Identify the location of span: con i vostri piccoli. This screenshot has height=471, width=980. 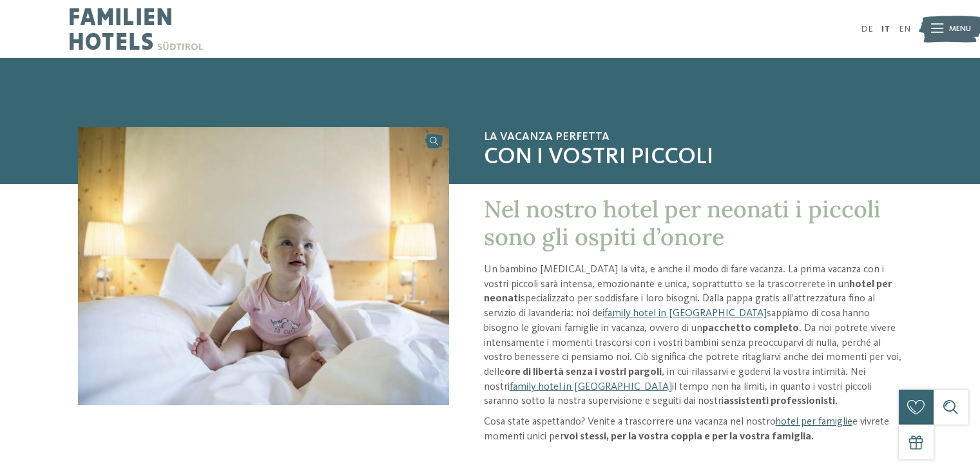
(693, 157).